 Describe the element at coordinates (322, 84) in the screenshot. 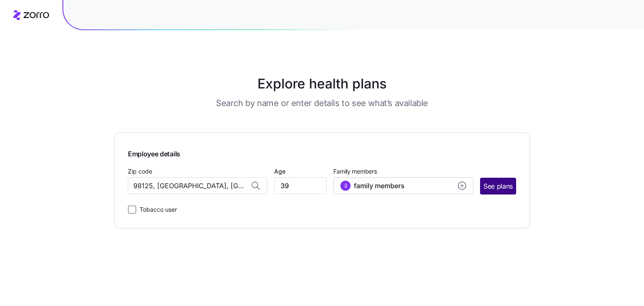

I see `h1: Explore health plans` at that location.